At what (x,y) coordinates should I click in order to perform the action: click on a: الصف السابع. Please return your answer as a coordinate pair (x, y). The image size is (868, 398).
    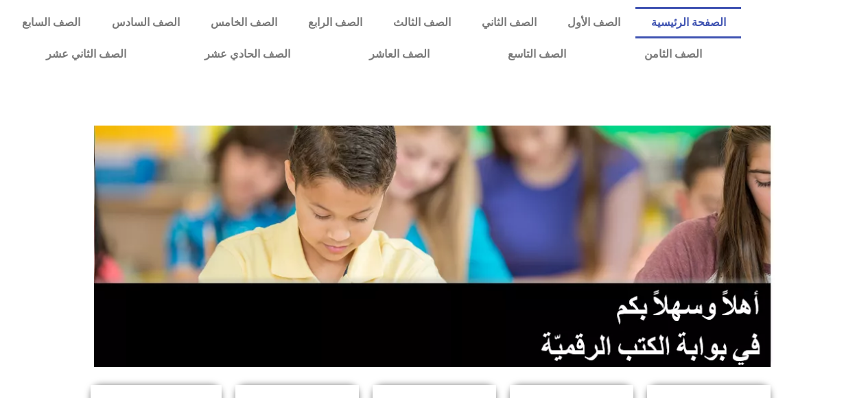
    Looking at the image, I should click on (52, 23).